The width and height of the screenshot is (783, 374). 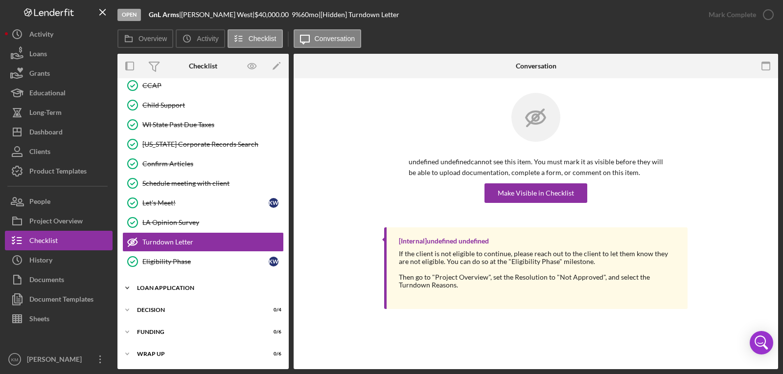 What do you see at coordinates (59, 93) in the screenshot?
I see `button: Educational` at bounding box center [59, 93].